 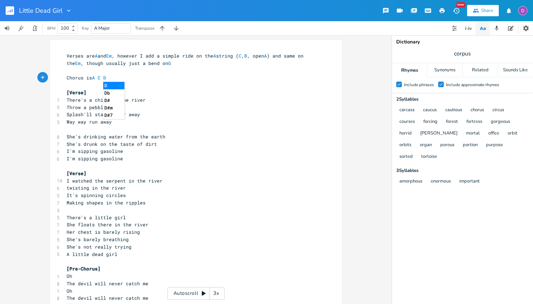 What do you see at coordinates (516, 70) in the screenshot?
I see `div: Sounds Like` at bounding box center [516, 70].